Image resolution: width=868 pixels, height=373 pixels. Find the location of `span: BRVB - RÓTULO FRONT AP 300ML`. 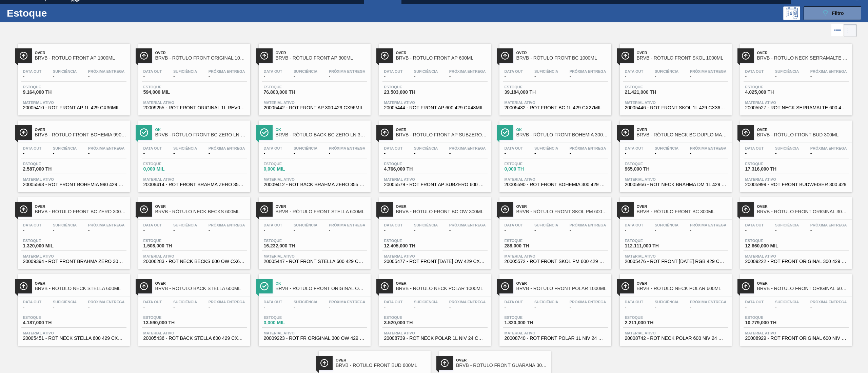

span: BRVB - RÓTULO FRONT AP 300ML is located at coordinates (322, 58).